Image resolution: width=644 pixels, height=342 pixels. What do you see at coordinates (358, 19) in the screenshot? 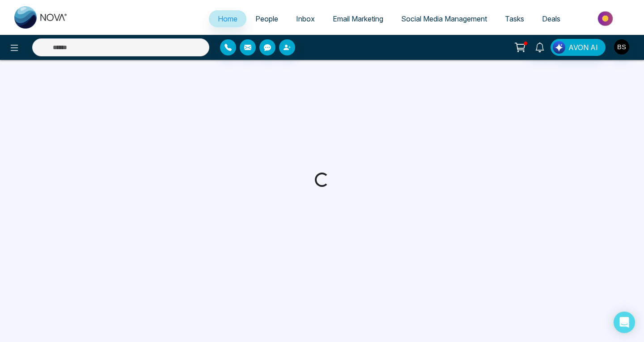
I see `span: Email Marketing` at bounding box center [358, 19].